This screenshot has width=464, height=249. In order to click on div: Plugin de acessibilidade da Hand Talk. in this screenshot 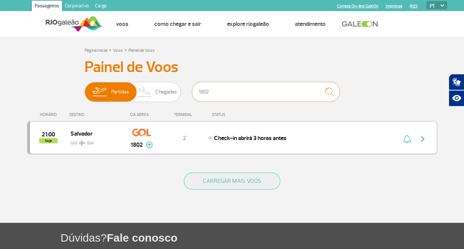, I will do `click(457, 90)`.